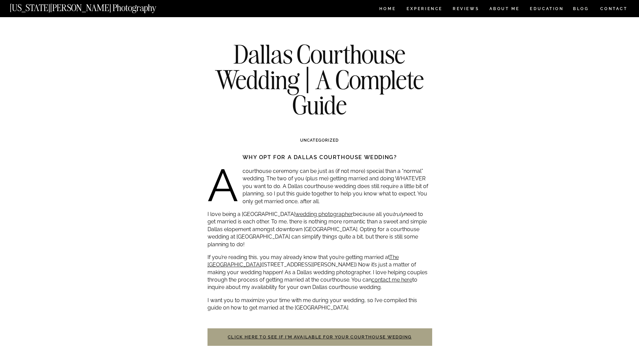 This screenshot has width=639, height=364. What do you see at coordinates (320, 187) in the screenshot?
I see `p: A courthouse ceremony can be just as (if not more) special than a “normal” wedding. The two of yo...` at bounding box center [320, 187].